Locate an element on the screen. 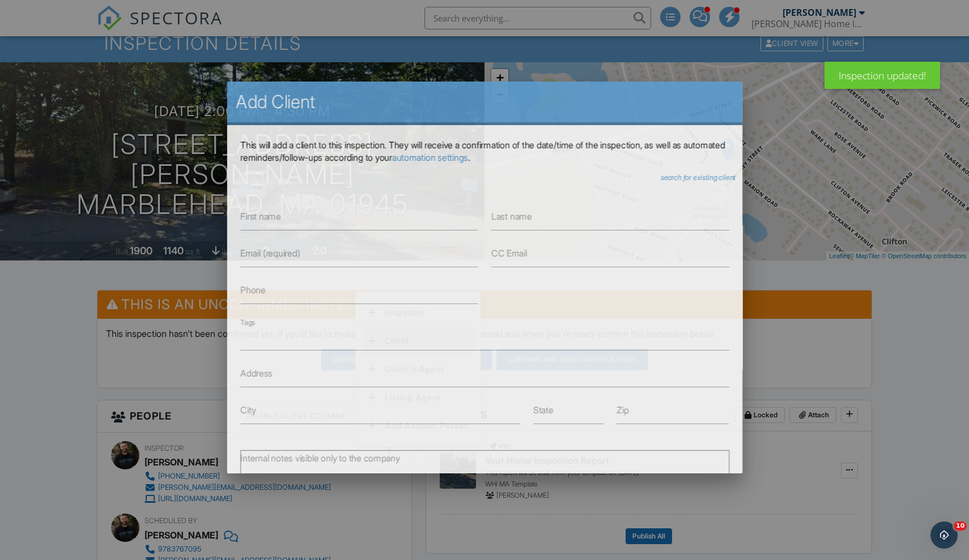 The width and height of the screenshot is (969, 560). label: Internal notes visible only to the company is located at coordinates (320, 458).